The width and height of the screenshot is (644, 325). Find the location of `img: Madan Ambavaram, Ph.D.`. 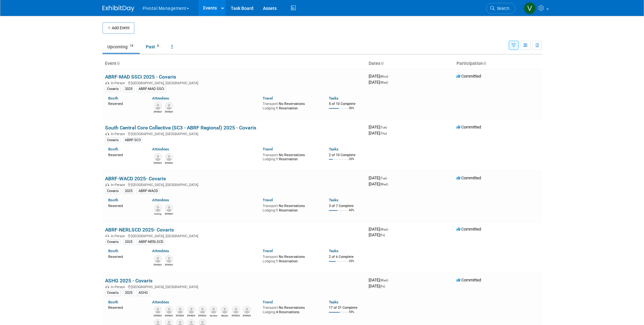

img: Madan Ambavaram, Ph.D. is located at coordinates (225, 310).